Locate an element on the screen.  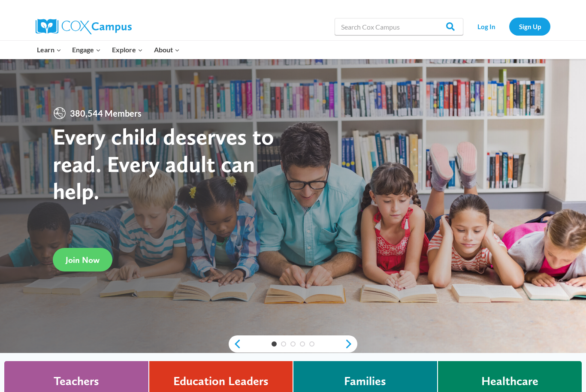
span: About is located at coordinates (167, 50).